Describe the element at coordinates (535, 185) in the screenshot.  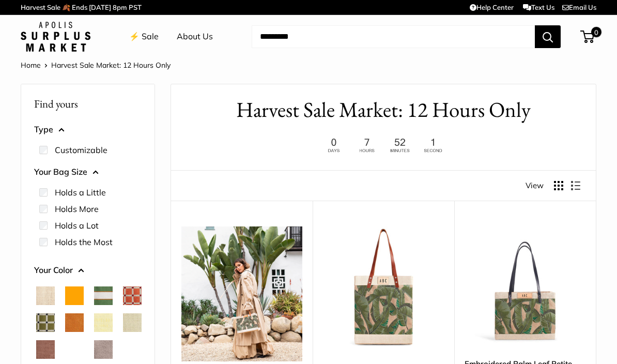
I see `span: View` at that location.